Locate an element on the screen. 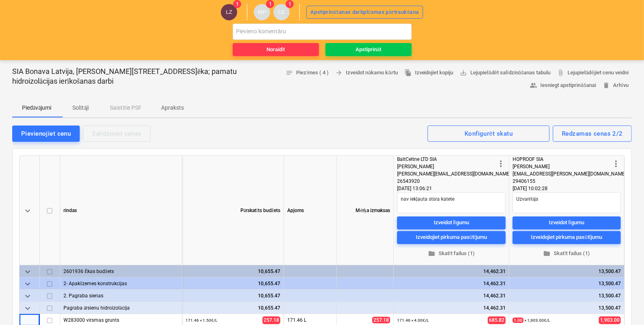  span: Izveidojiet kopiju is located at coordinates (429, 73).